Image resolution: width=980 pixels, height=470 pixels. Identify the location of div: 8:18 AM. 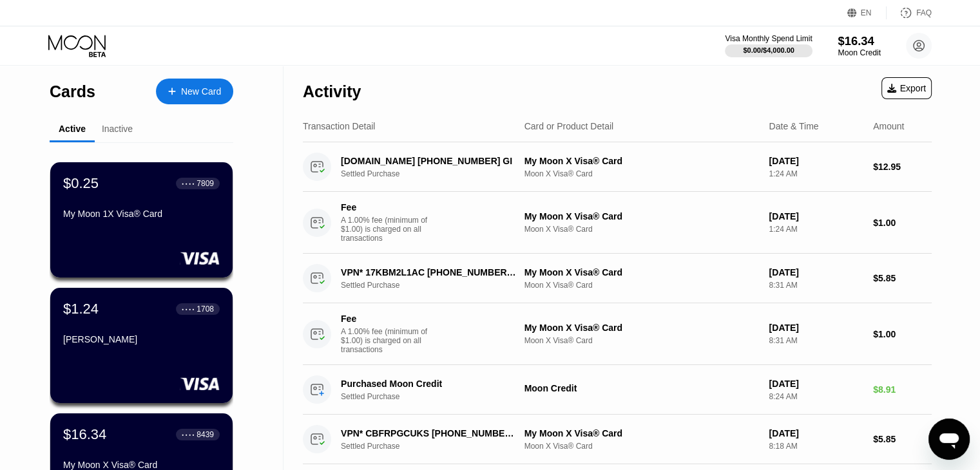
(816, 447).